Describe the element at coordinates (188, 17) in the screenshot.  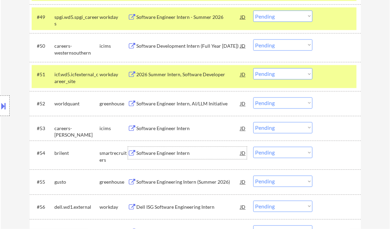
I see `div: Software Engineer Intern - Summer 2026` at that location.